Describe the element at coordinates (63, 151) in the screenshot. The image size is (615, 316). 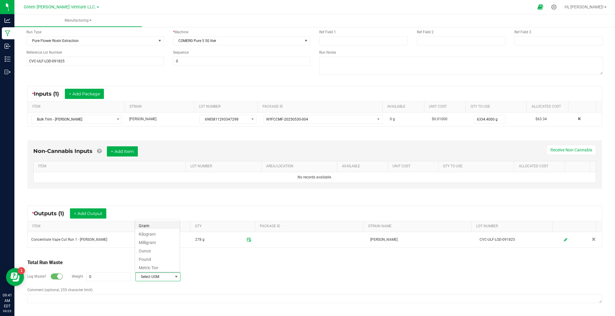
I see `span: Non-Cannabis Inputs` at that location.